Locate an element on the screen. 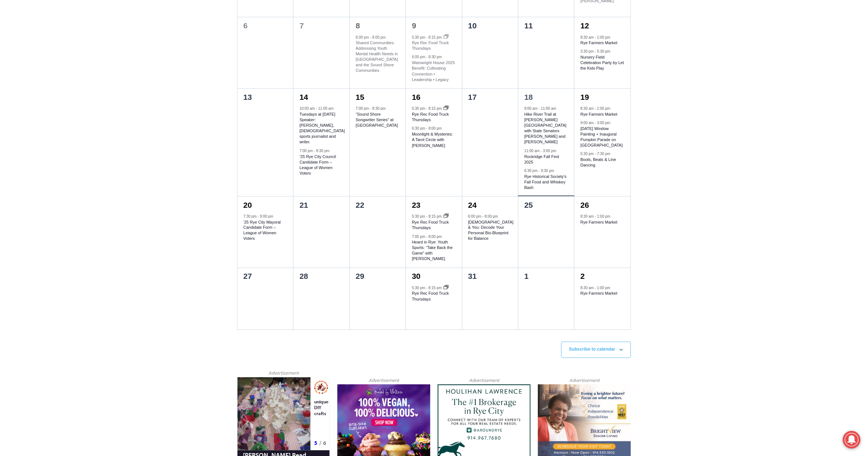 The image size is (868, 456). time: 10 is located at coordinates (472, 26).